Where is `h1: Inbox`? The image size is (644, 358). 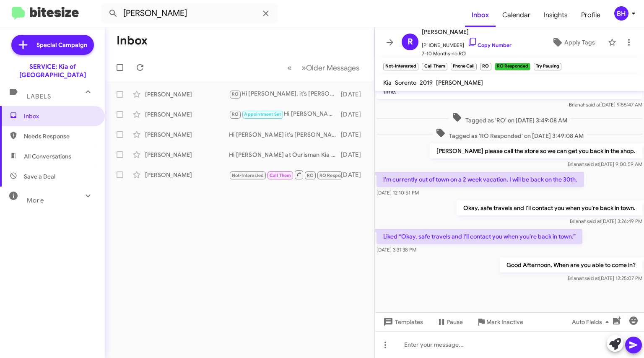
h1: Inbox is located at coordinates (132, 41).